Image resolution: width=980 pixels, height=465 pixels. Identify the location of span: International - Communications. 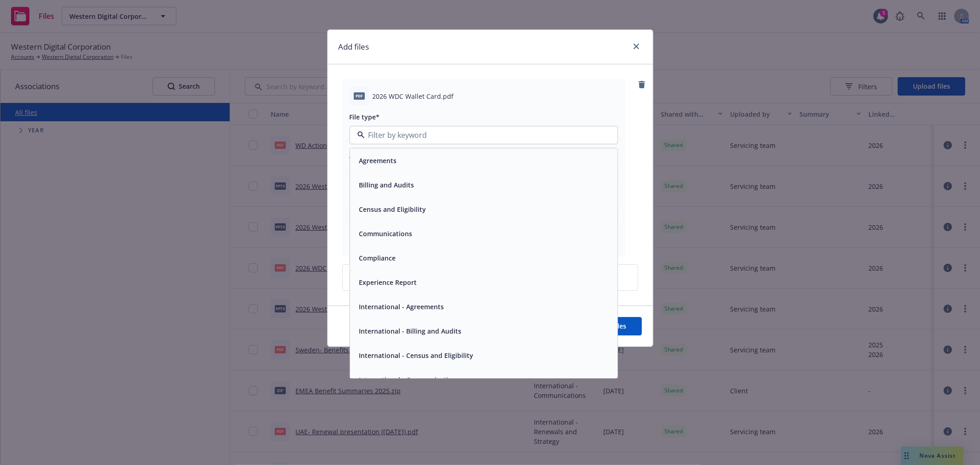
(410, 379).